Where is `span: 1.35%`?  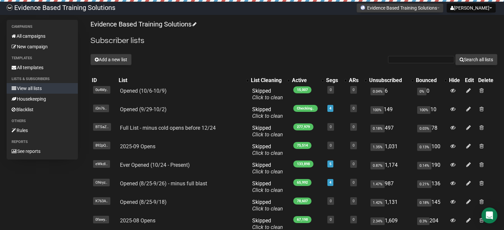
span: 1.35% is located at coordinates (377, 147).